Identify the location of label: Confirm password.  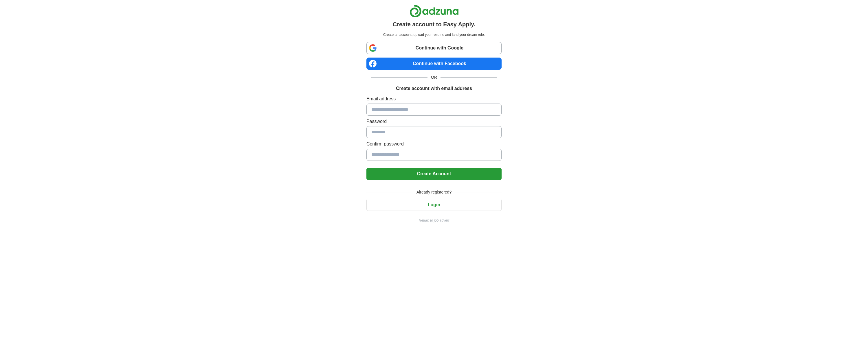
(434, 144).